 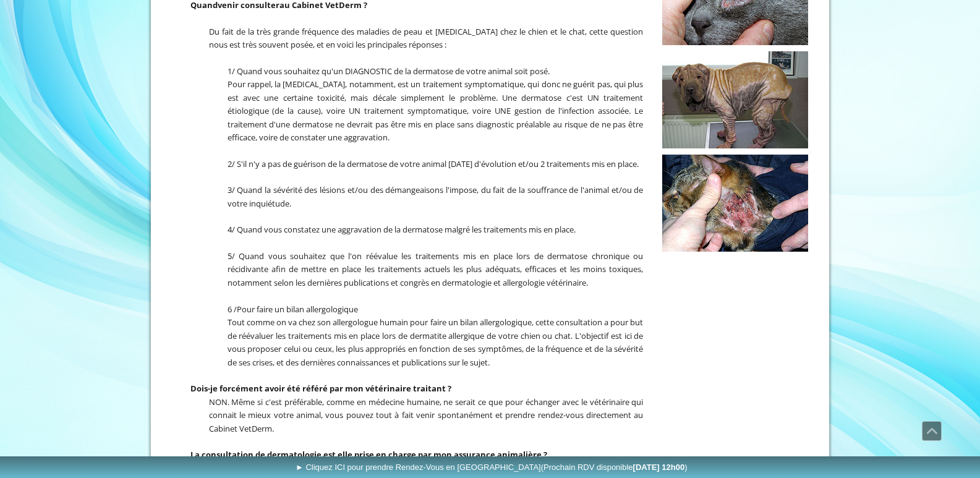 I want to click on span: La consultation de dermatologie est elle prise en charge par mon assurance animalière ?, so click(x=369, y=454).